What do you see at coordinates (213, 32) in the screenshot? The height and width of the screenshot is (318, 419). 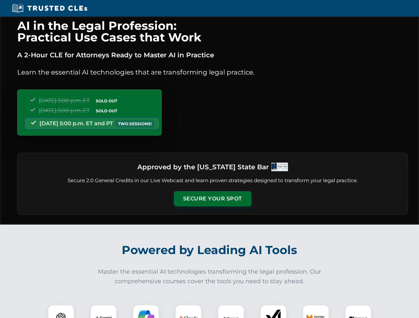 I see `h1: AI in the Legal Profession: Practical Use Cases that Work` at bounding box center [213, 32].